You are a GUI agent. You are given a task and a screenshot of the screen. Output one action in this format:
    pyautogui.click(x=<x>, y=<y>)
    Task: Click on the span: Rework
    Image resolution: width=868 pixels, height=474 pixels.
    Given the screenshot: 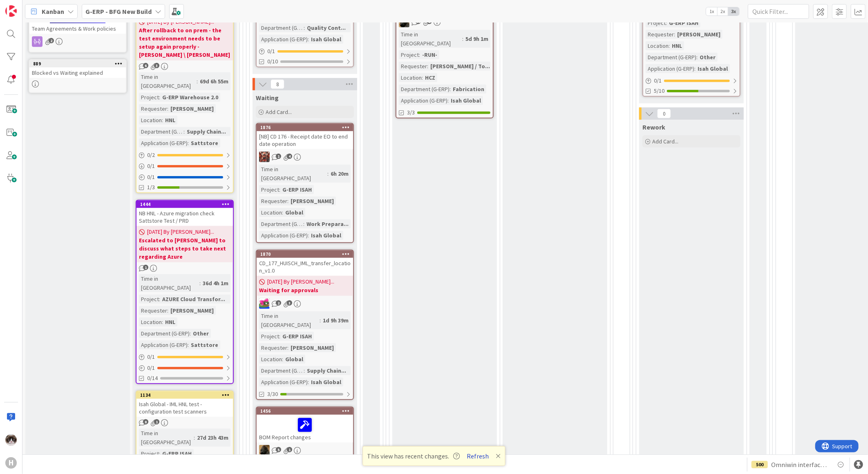 What is the action you would take?
    pyautogui.click(x=654, y=128)
    